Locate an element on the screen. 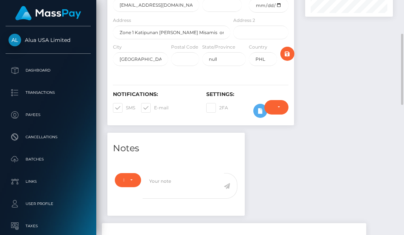  p: Cancellations is located at coordinates (48, 137).